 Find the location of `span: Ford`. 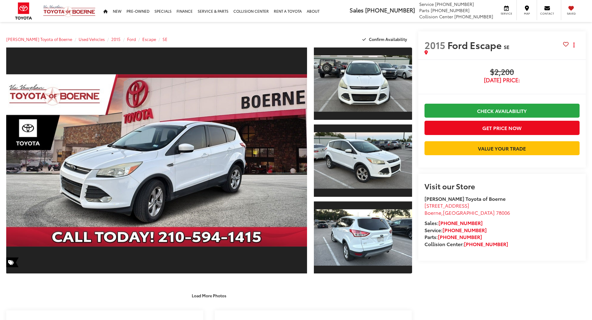

span: Ford is located at coordinates (131, 39).